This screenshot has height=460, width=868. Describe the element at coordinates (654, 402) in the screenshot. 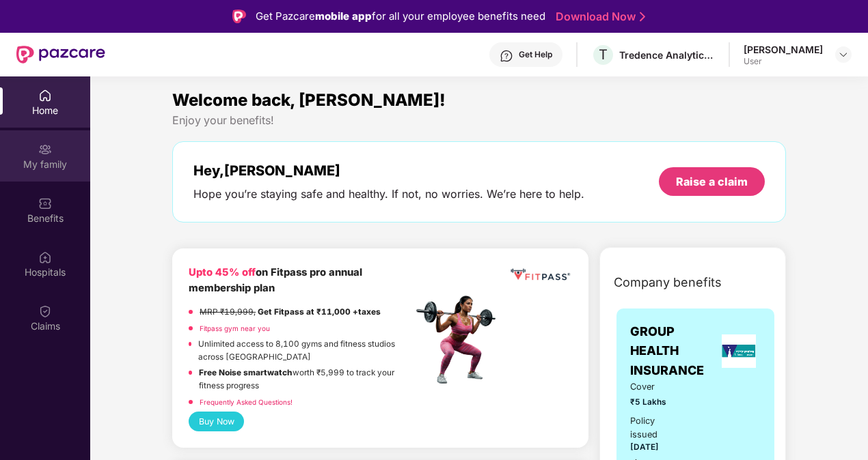

I see `span: ₹5 Lakhs` at that location.